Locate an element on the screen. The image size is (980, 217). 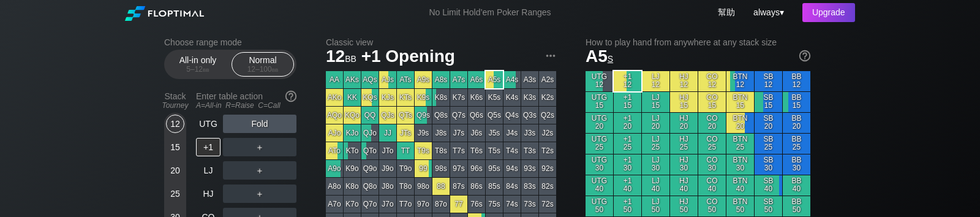
div: 83s is located at coordinates (530, 187).